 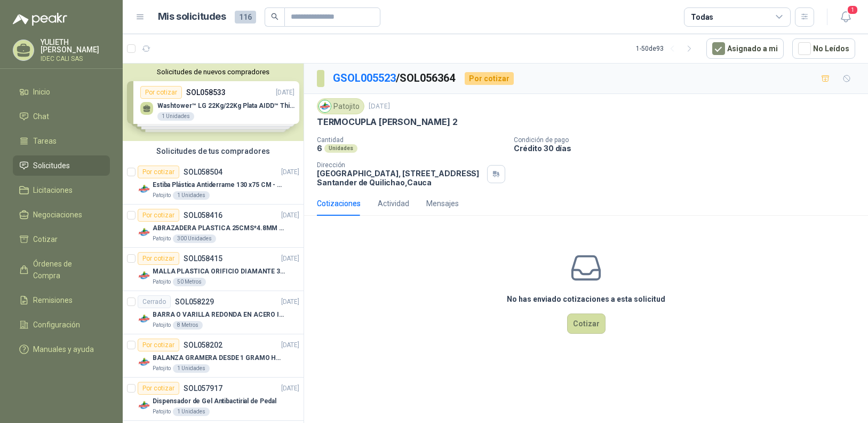 What do you see at coordinates (400, 165) in the screenshot?
I see `p: Dirección` at bounding box center [400, 165].